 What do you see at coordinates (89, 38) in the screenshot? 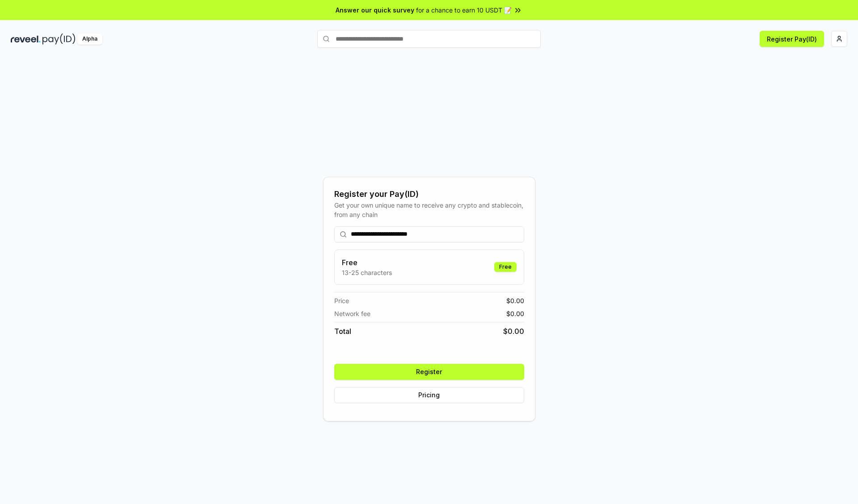
I see `div: Alpha` at bounding box center [89, 38].